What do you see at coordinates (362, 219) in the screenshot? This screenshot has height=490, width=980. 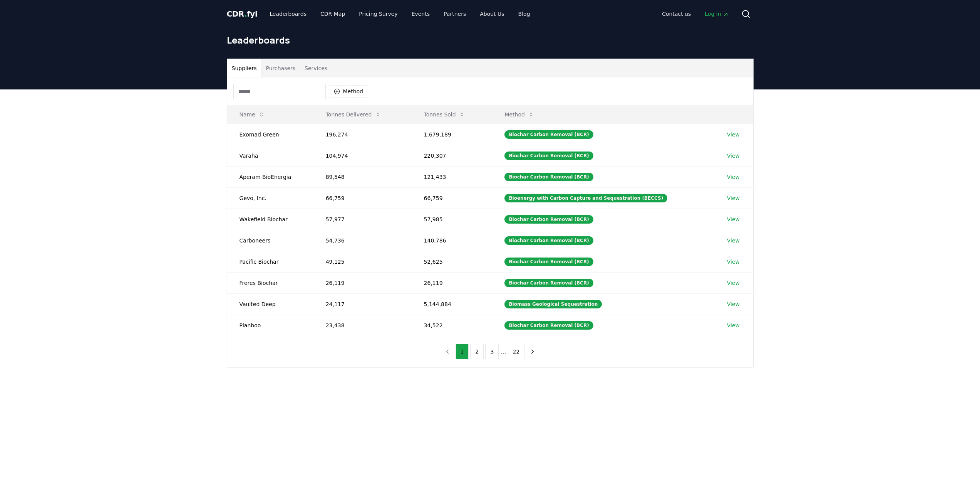 I see `td: 57,977` at bounding box center [362, 219].